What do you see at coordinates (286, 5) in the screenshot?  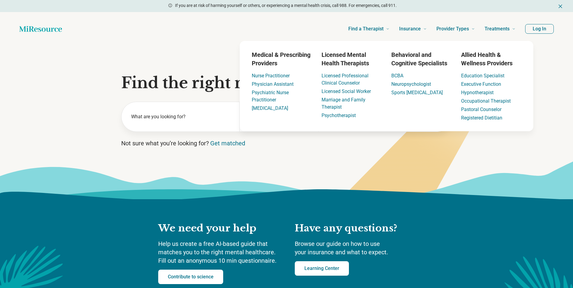 I see `p: If you are at risk of harming yourself or others, or experiencing a mental health crisis, call 98...` at bounding box center [286, 5].